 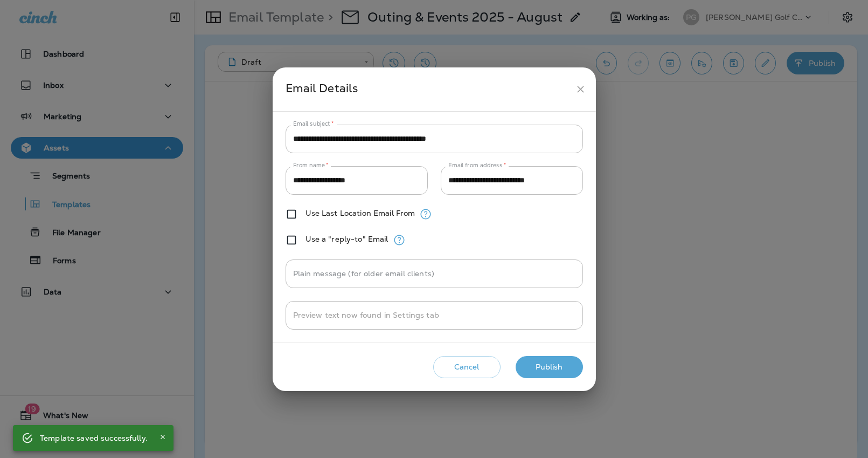 What do you see at coordinates (162, 437) in the screenshot?
I see `button: Close` at bounding box center [162, 437].